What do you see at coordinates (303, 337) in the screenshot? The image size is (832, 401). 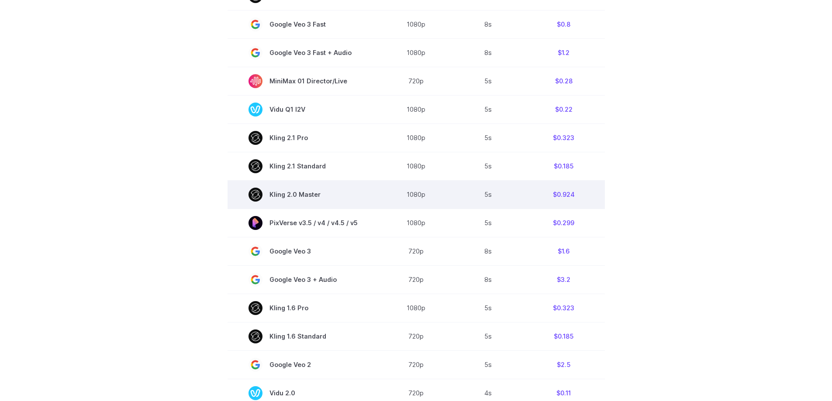 I see `span: Kling 1.6 Standard` at bounding box center [303, 337].